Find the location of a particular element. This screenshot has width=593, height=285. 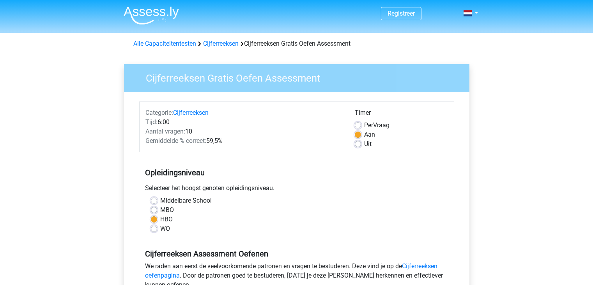

label: HBO is located at coordinates (166, 219).